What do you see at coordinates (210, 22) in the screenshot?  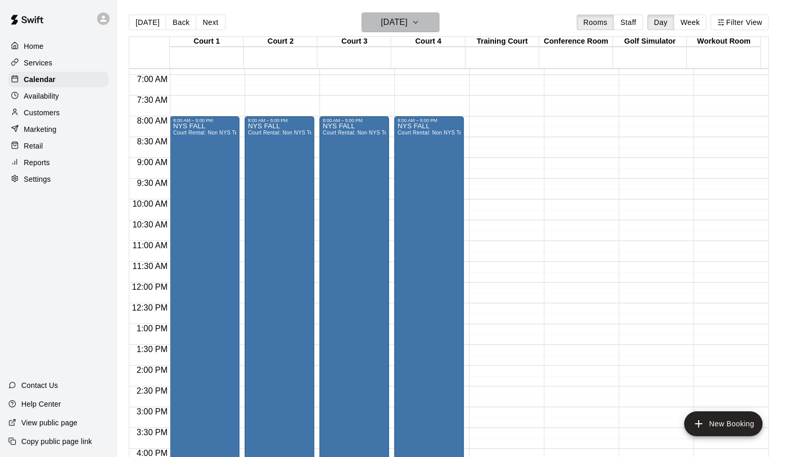 I see `button: Next` at bounding box center [210, 22].